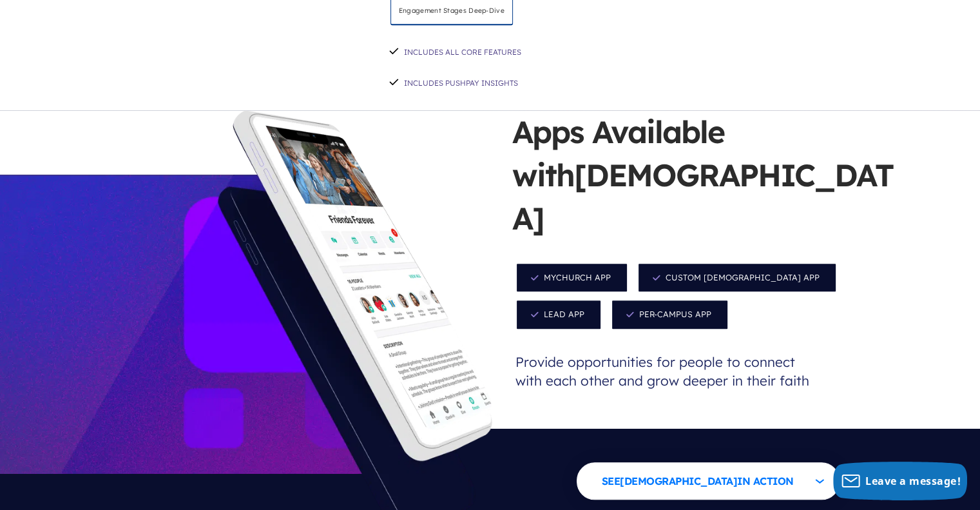  I want to click on span: Per-Campus App, so click(670, 314).